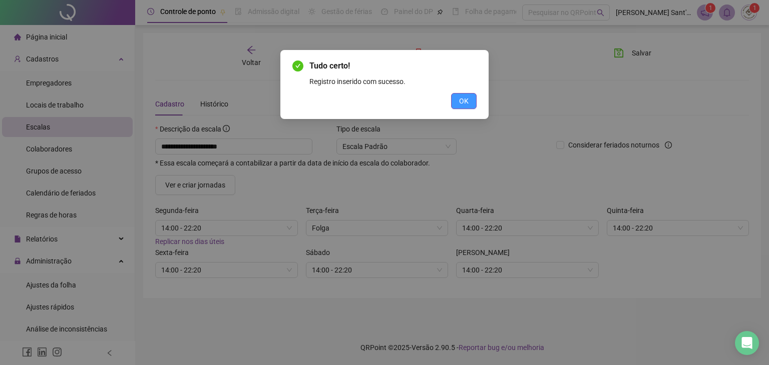  Describe the element at coordinates (357, 82) in the screenshot. I see `span: Registro inserido com sucesso.` at that location.